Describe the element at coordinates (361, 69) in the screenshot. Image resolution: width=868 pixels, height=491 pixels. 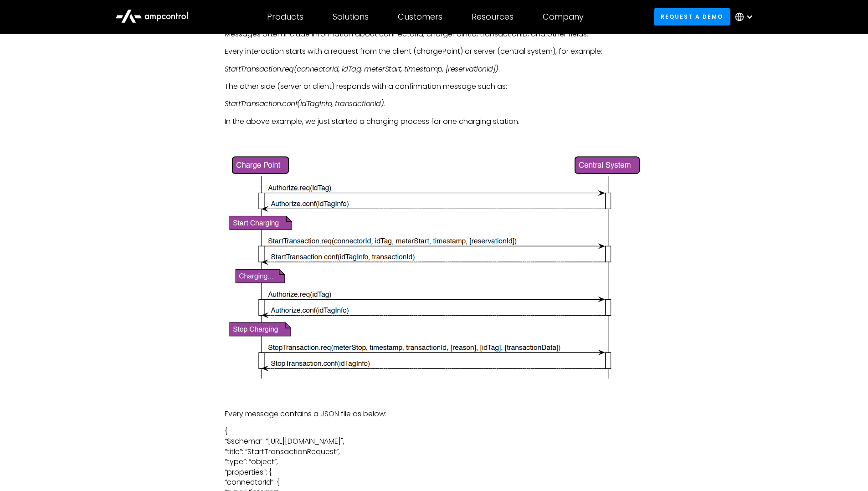
I see `em: StartTransaction.req(connectorId, idTag, meterStart, timestamp, [reservationId])` at that location.